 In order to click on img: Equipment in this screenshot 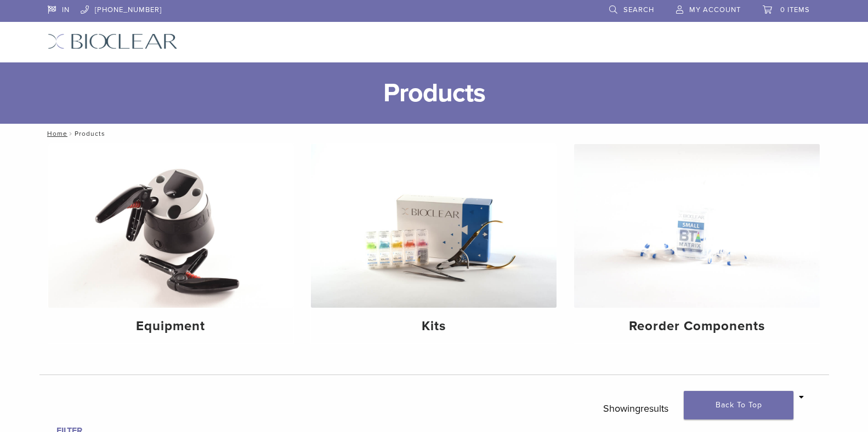, I will do `click(171, 226)`.